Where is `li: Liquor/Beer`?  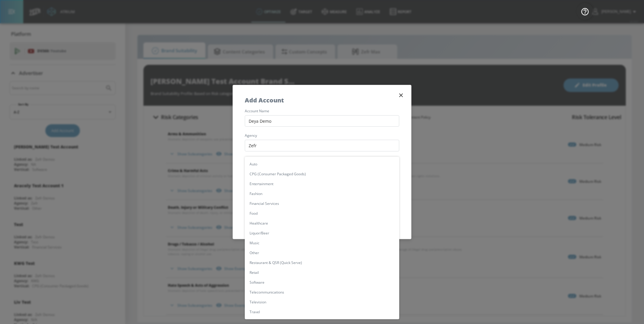
li: Liquor/Beer is located at coordinates (322, 233).